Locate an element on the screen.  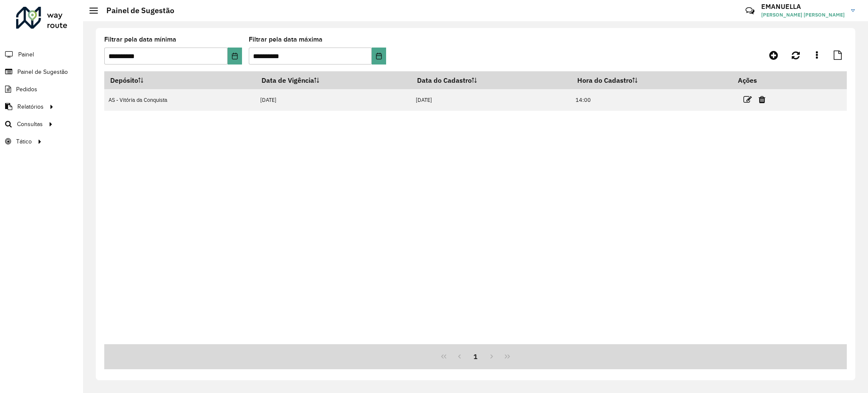
td: AS - Vitória da Conquista is located at coordinates (180, 100).